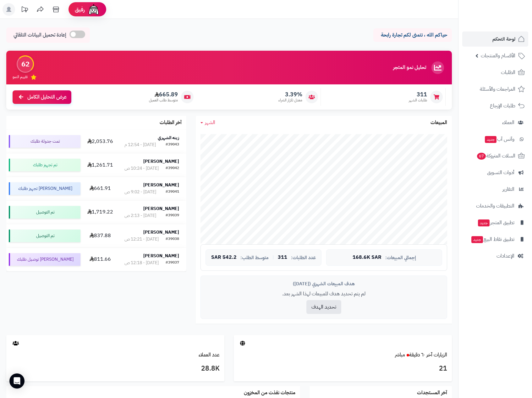  Describe the element at coordinates (100, 212) in the screenshot. I see `td: 1,719.22` at that location.